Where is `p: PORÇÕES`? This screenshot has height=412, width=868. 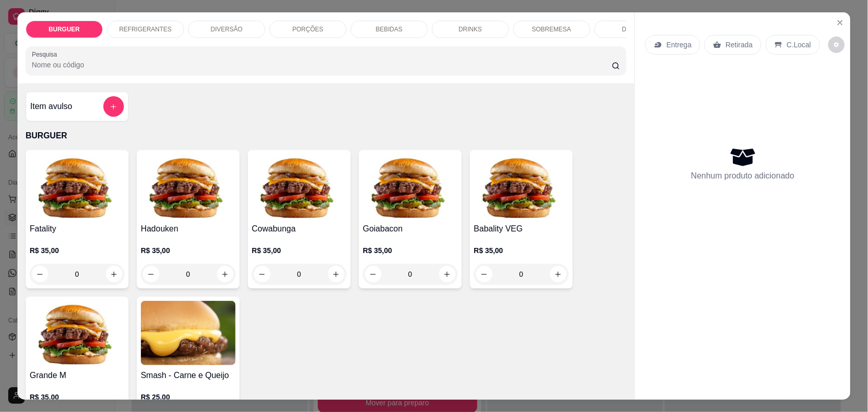 p: PORÇÕES is located at coordinates (308, 30).